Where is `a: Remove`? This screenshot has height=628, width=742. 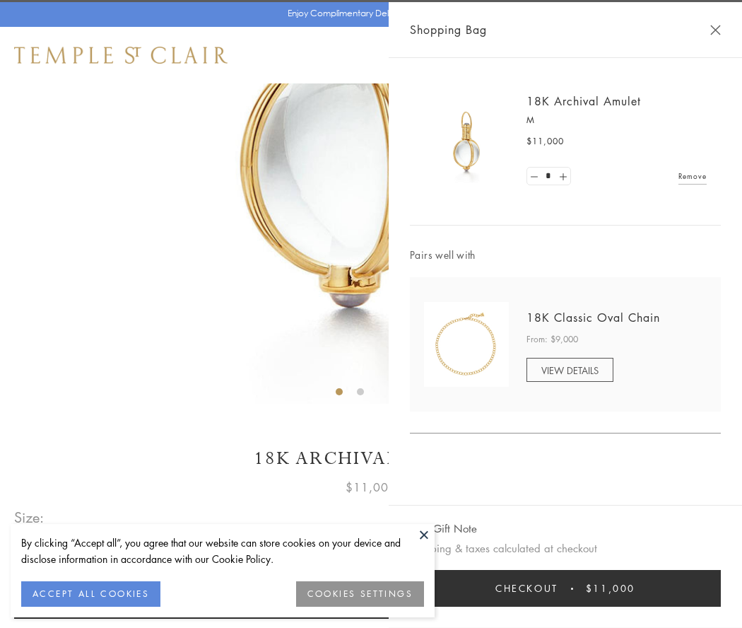
a: Remove is located at coordinates (693, 176).